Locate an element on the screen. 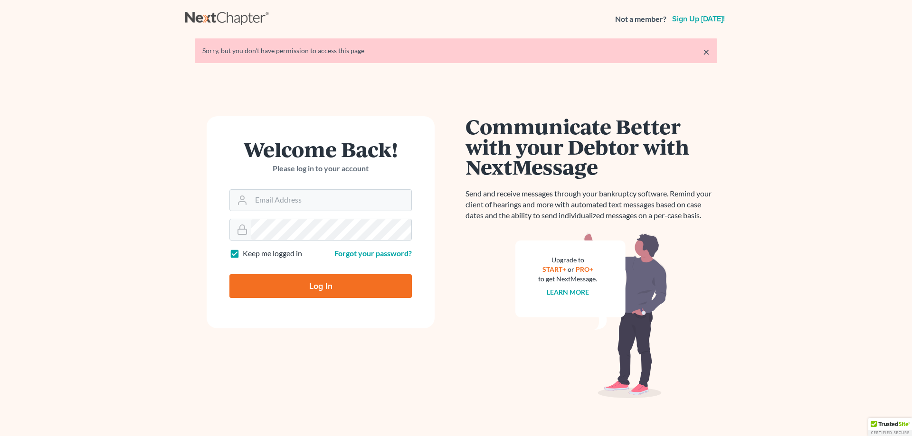  a: Learn more is located at coordinates (567, 292).